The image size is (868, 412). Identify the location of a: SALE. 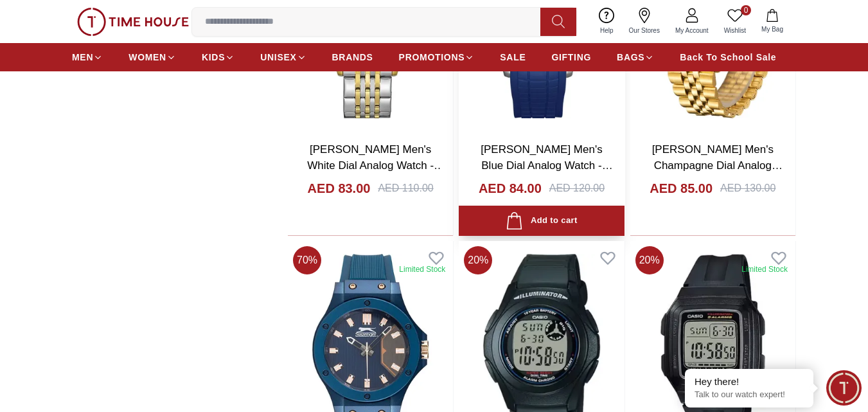
(513, 57).